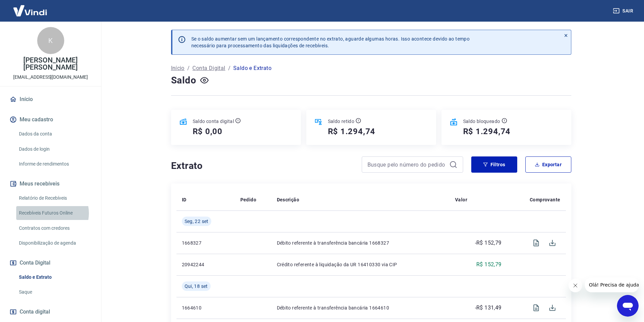 The width and height of the screenshot is (644, 322). Describe the element at coordinates (488, 243) in the screenshot. I see `p: -R$ 152,79` at that location.